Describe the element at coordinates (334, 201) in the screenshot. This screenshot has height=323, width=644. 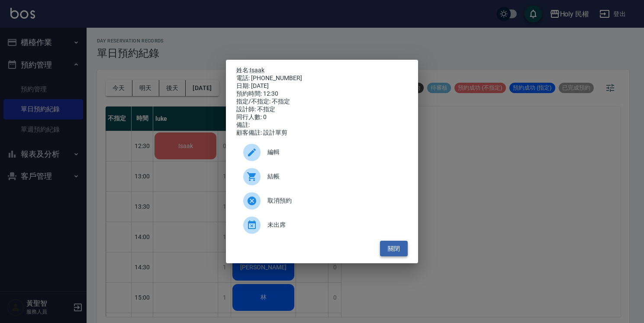
I see `span: 取消預約` at that location.